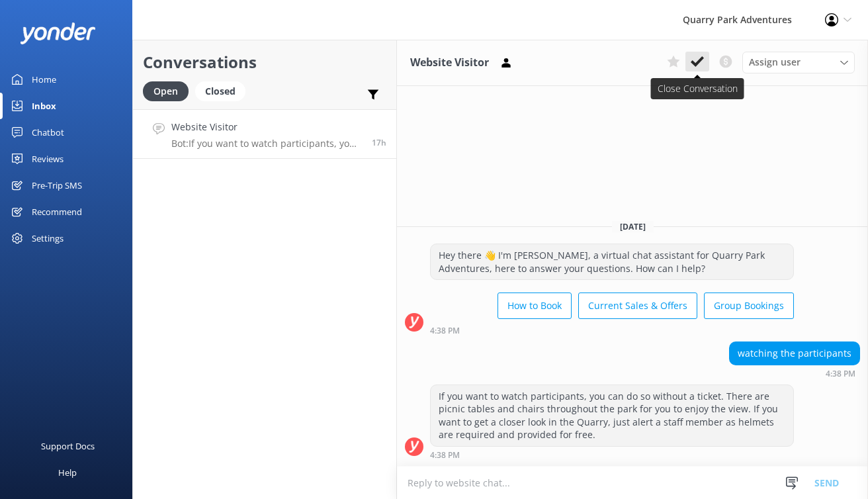 Image resolution: width=868 pixels, height=499 pixels. I want to click on div: Assign User, so click(799, 62).